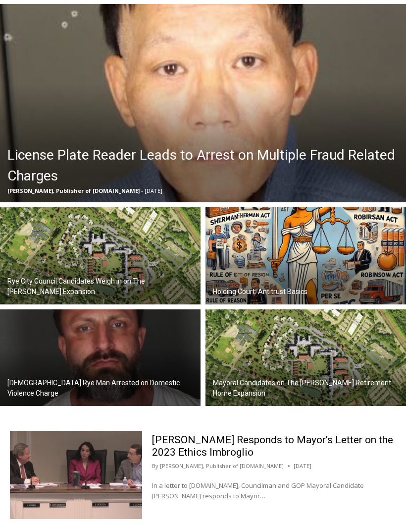 Image resolution: width=406 pixels, height=532 pixels. I want to click on a: Holding Court: Antitrust Basics, so click(305, 256).